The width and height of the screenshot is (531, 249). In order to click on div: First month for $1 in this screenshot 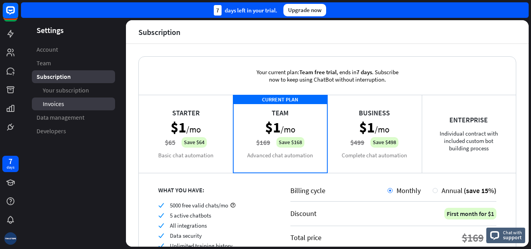, I will do `click(471, 214)`.